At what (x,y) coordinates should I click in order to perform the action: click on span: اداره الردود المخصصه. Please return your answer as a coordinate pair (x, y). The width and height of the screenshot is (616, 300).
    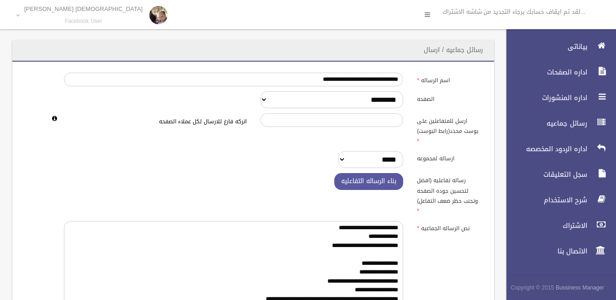
    Looking at the image, I should click on (545, 149).